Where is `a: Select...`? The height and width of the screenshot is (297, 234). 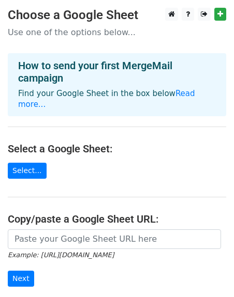 a: Select... is located at coordinates (27, 171).